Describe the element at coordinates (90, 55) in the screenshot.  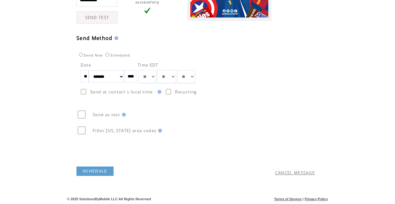
I see `label: Send Now` at that location.